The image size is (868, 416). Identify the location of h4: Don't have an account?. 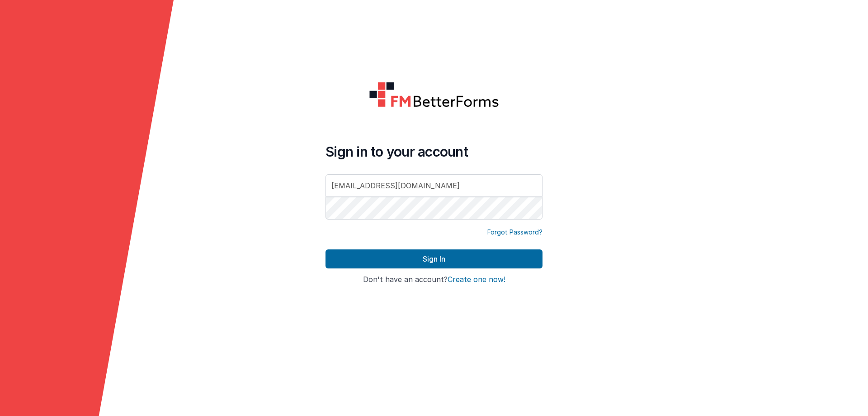
(434, 280).